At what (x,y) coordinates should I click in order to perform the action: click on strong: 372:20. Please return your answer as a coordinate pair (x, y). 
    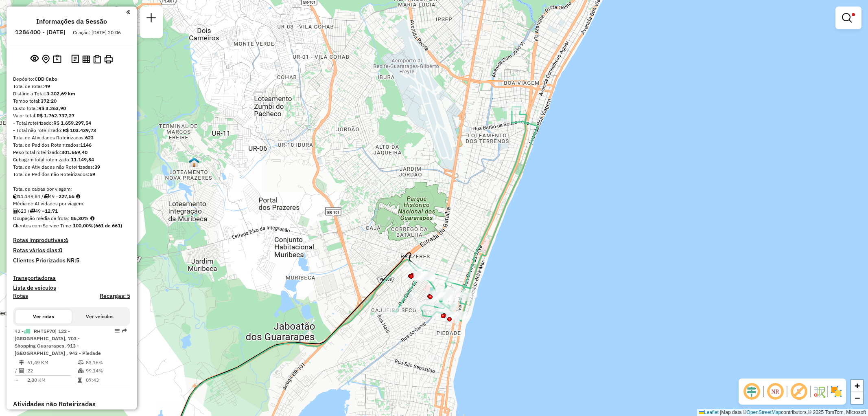
    Looking at the image, I should click on (49, 100).